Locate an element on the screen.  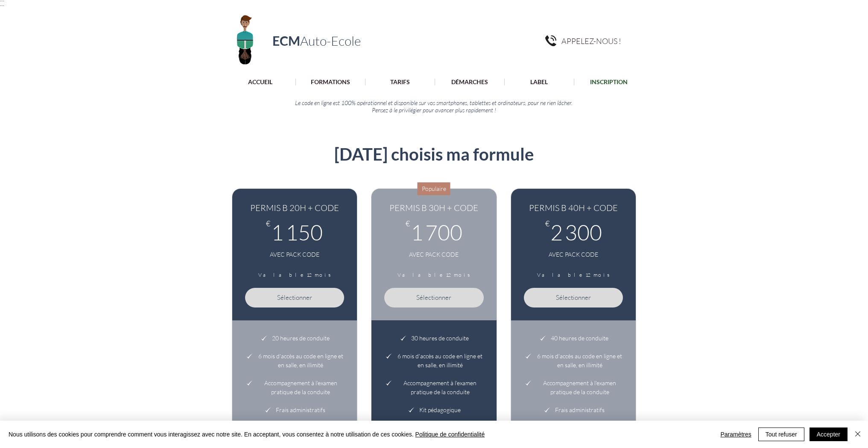
p: FORMATIONS is located at coordinates (330, 82).